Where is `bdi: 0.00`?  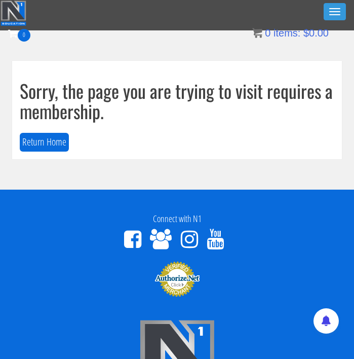 bdi: 0.00 is located at coordinates (316, 33).